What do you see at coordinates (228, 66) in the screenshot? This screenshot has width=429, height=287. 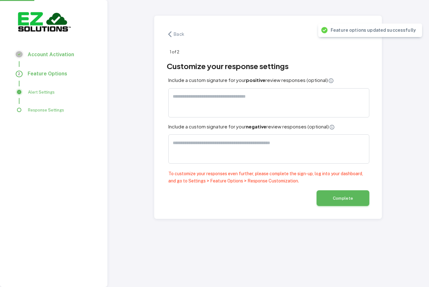 I see `h1: Customize your response settings` at bounding box center [228, 66].